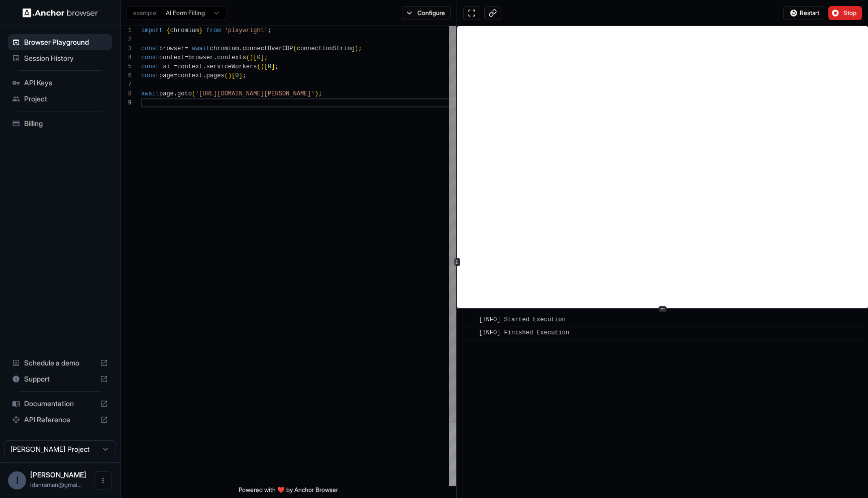 The image size is (868, 498). What do you see at coordinates (231, 57) in the screenshot?
I see `span: contexts` at bounding box center [231, 57].